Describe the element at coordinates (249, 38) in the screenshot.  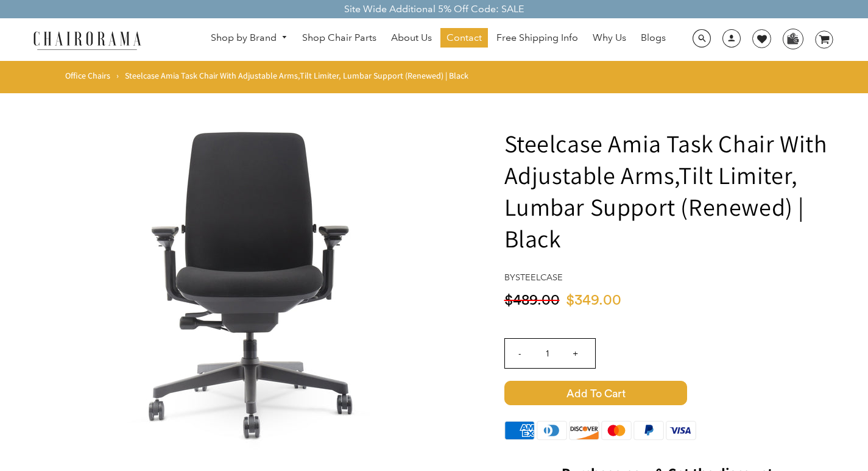
I see `a: Shop by Brand` at that location.